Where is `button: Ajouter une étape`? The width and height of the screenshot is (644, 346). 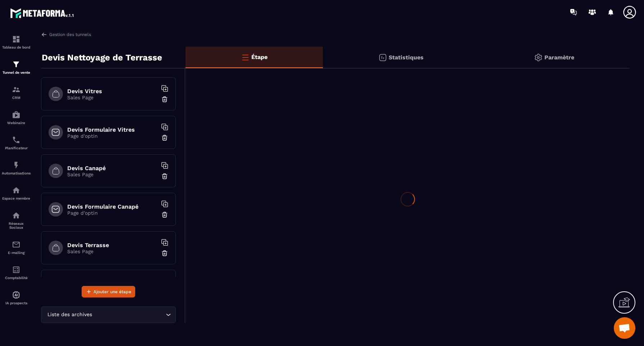 button: Ajouter une étape is located at coordinates (108, 292).